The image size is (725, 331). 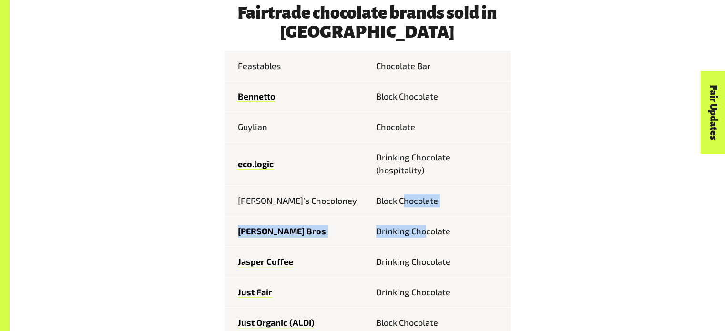 What do you see at coordinates (255, 292) in the screenshot?
I see `a: Just Fair` at bounding box center [255, 292].